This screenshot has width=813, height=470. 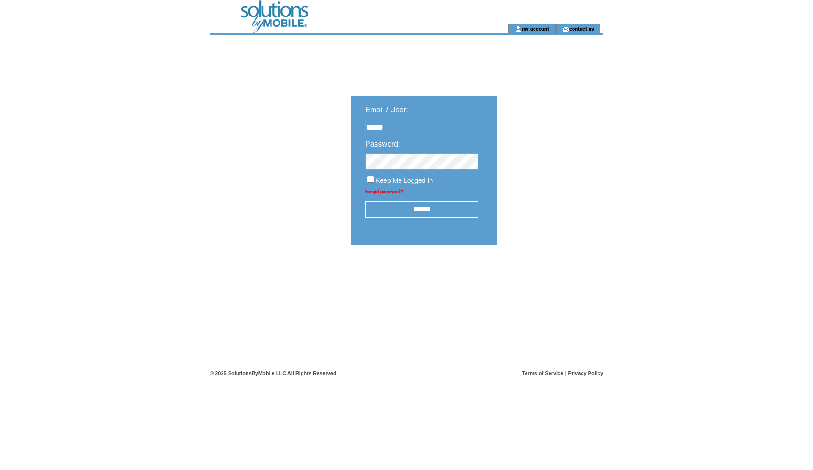 What do you see at coordinates (387, 110) in the screenshot?
I see `span: Email / User:` at bounding box center [387, 110].